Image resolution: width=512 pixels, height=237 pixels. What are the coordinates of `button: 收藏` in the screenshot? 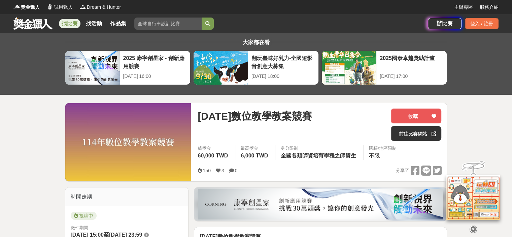 It's located at (416, 116).